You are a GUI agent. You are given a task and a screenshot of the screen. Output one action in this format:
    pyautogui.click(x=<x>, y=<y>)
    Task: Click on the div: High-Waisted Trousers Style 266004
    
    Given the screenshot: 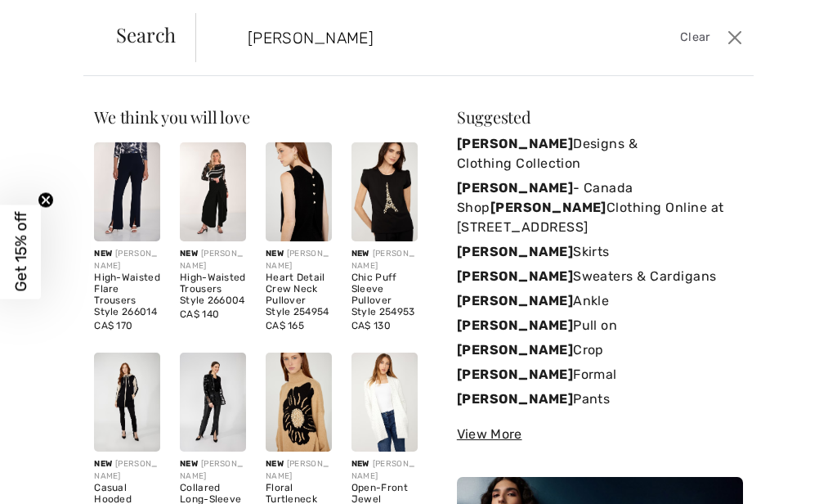 What is the action you would take?
    pyautogui.click(x=213, y=289)
    